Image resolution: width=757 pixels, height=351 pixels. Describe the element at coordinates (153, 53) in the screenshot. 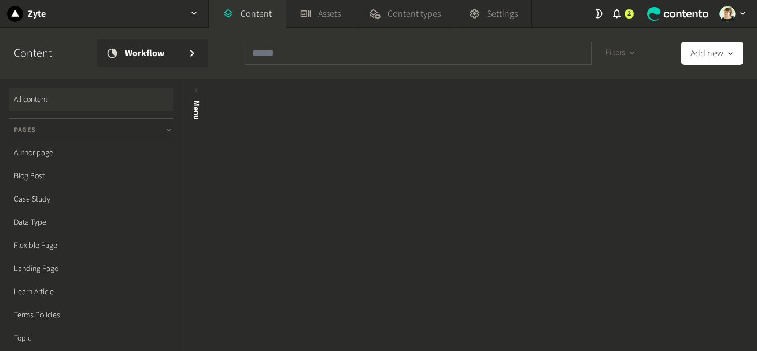

I see `a: Workflow` at that location.